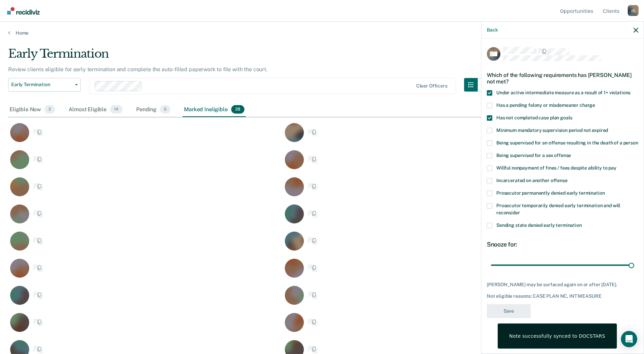 The width and height of the screenshot is (644, 354). I want to click on div: CaseloadOpportunityCell-261329, so click(420, 191).